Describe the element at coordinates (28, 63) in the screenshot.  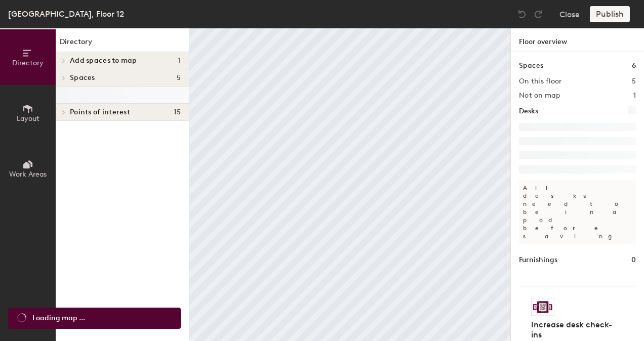
I see `span: Directory` at that location.